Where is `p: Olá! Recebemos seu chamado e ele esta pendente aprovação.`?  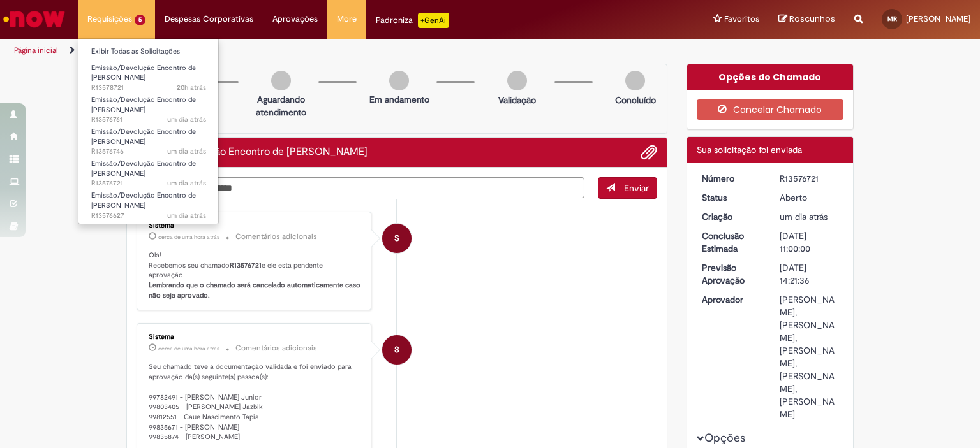
p: Olá! Recebemos seu chamado e ele esta pendente aprovação. is located at coordinates (255, 275).